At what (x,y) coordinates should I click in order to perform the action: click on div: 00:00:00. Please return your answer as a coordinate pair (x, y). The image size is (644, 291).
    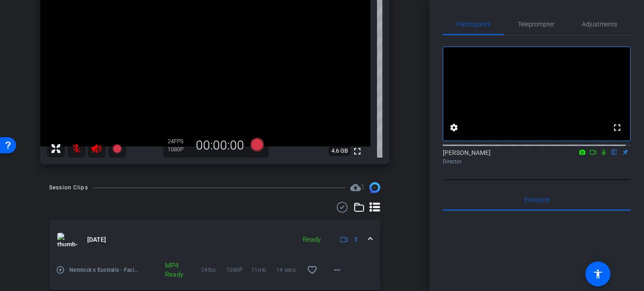
    Looking at the image, I should click on (220, 146).